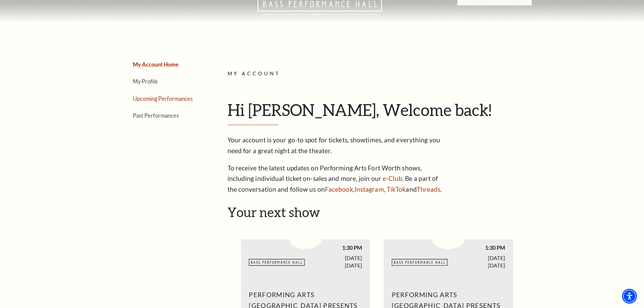 The height and width of the screenshot is (308, 644). Describe the element at coordinates (163, 98) in the screenshot. I see `a: Upcoming Performances` at that location.